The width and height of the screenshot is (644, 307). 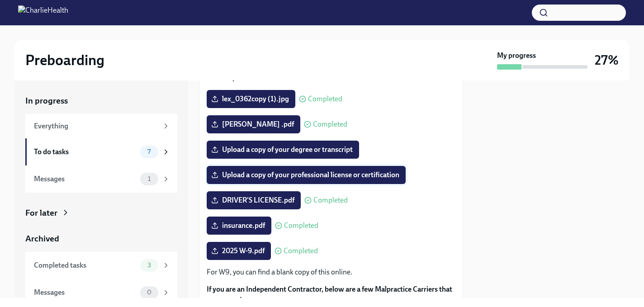 What do you see at coordinates (102, 101) in the screenshot?
I see `a: In progress` at bounding box center [102, 101].